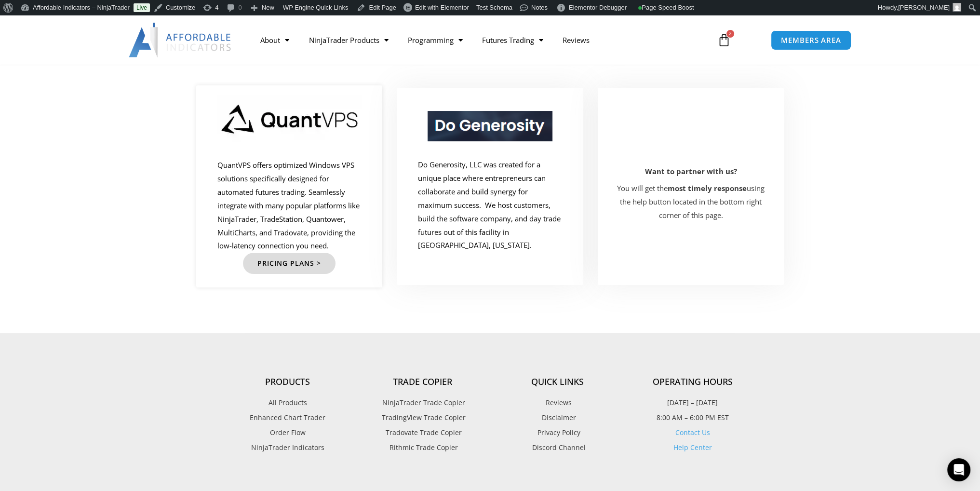 The image size is (980, 491). Describe the element at coordinates (288, 418) in the screenshot. I see `a: Enhanced Chart Trader` at that location.